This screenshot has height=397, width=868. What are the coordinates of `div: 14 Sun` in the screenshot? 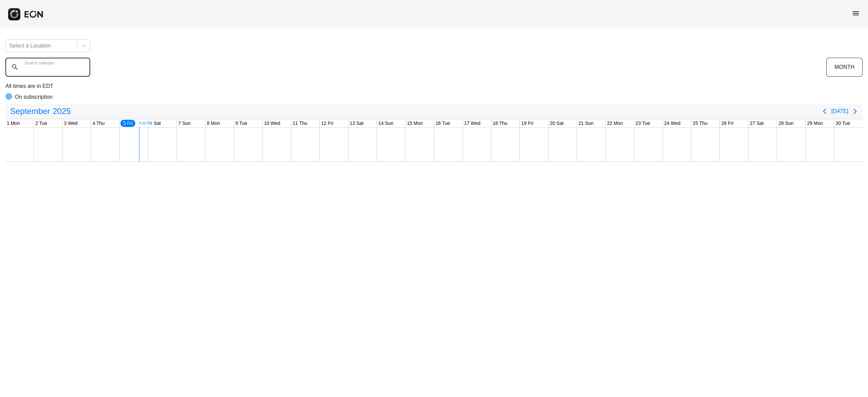 It's located at (386, 123).